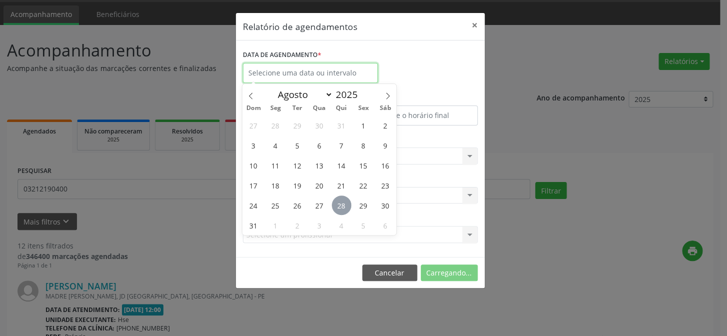 Image resolution: width=727 pixels, height=336 pixels. I want to click on span: Agosto 10, 2025, so click(253, 165).